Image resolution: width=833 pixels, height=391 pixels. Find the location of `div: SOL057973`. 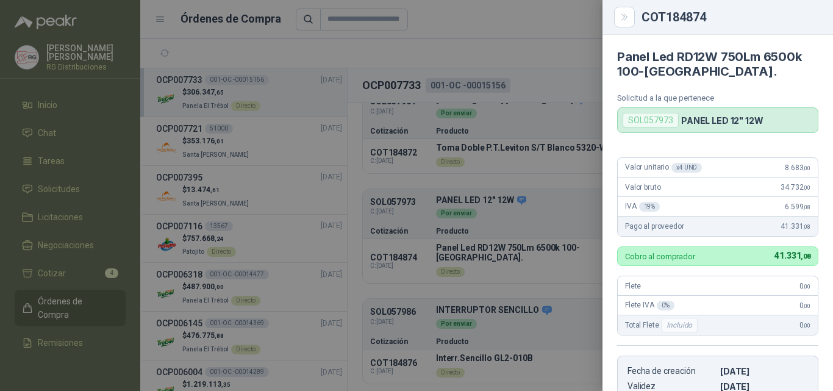

div: SOL057973 is located at coordinates (650, 120).